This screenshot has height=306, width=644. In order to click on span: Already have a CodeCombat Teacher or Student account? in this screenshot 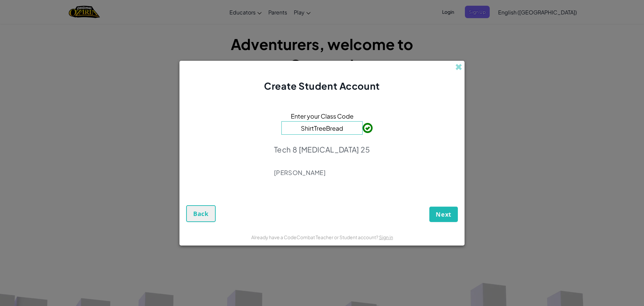, I will do `click(315, 237)`.